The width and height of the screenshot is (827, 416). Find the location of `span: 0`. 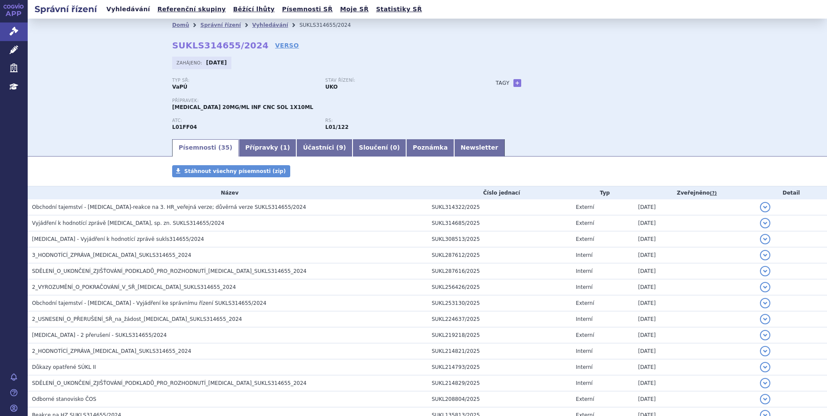

span: 0 is located at coordinates (395, 147).